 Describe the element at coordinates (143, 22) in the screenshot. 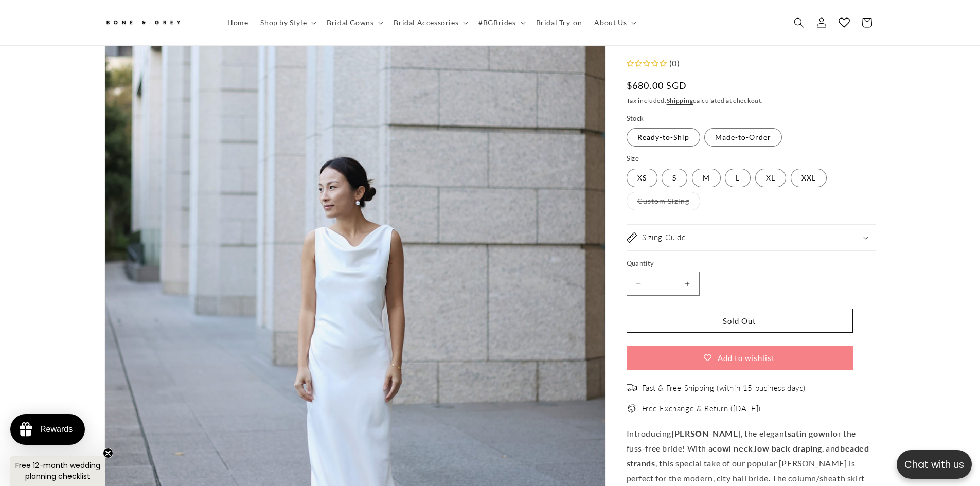

I see `img: Bone and Grey Bridal` at that location.